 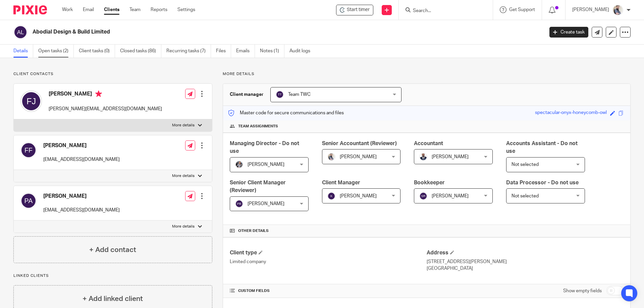 I want to click on h3: Client manager, so click(x=247, y=94).